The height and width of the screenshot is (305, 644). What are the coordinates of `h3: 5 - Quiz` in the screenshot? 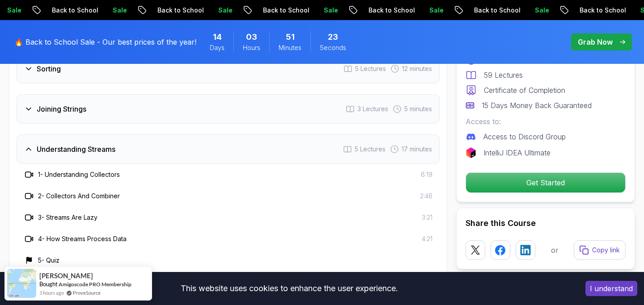 It's located at (48, 260).